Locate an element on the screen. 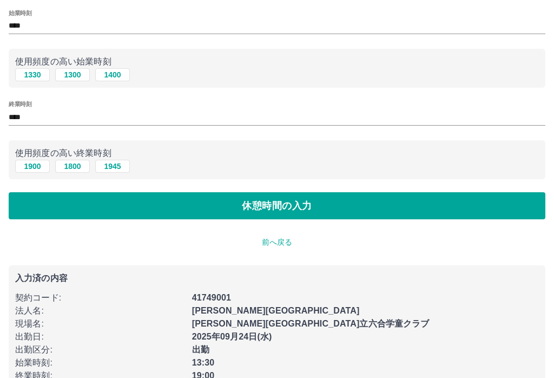 Image resolution: width=554 pixels, height=378 pixels. button: 1800 is located at coordinates (73, 166).